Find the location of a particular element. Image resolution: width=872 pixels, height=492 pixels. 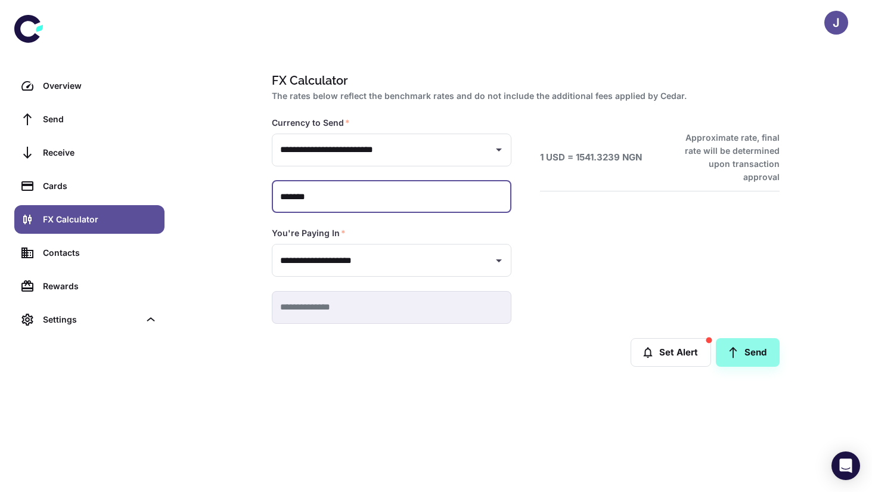

label: Currency to Send is located at coordinates (311, 123).